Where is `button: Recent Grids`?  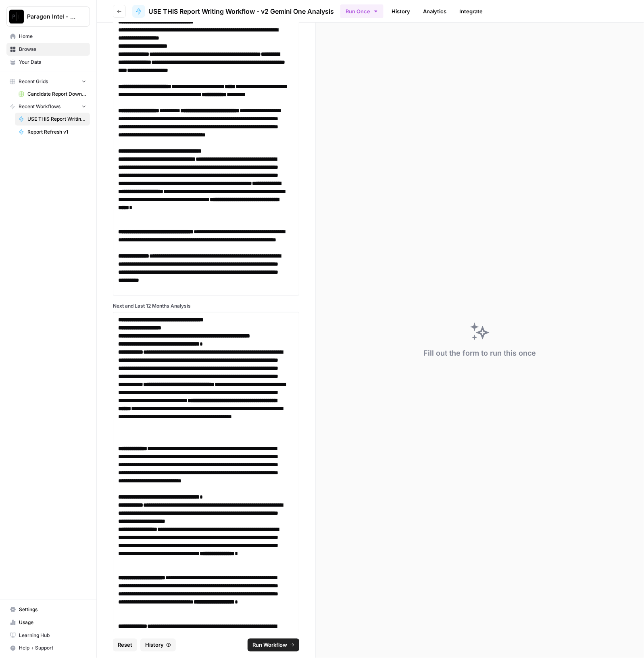 button: Recent Grids is located at coordinates (48, 81).